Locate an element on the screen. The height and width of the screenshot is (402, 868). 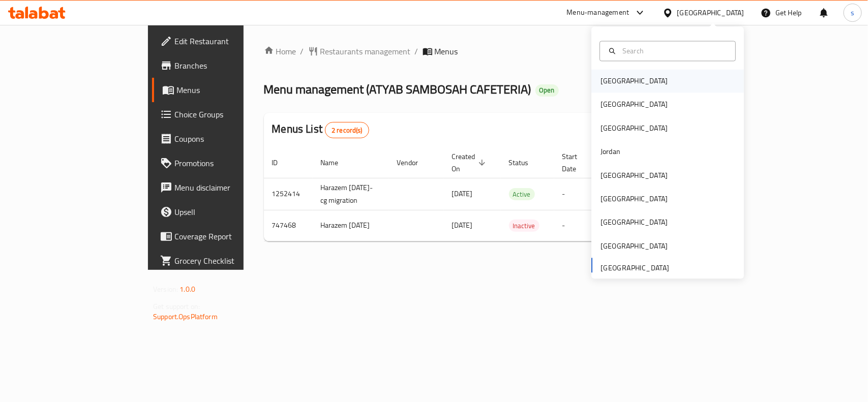
span: Start Date is located at coordinates (577, 163).